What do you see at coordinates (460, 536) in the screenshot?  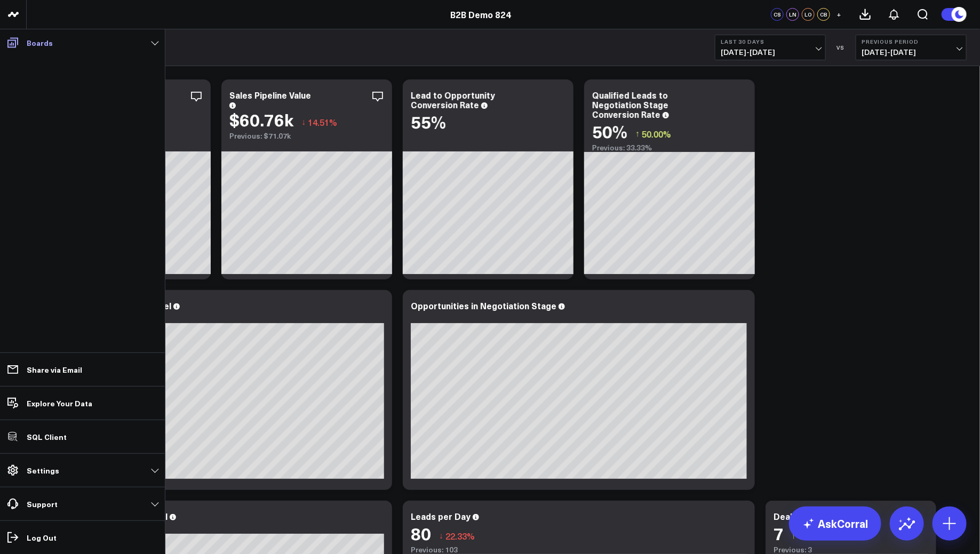 I see `span: 22.33%` at bounding box center [460, 536].